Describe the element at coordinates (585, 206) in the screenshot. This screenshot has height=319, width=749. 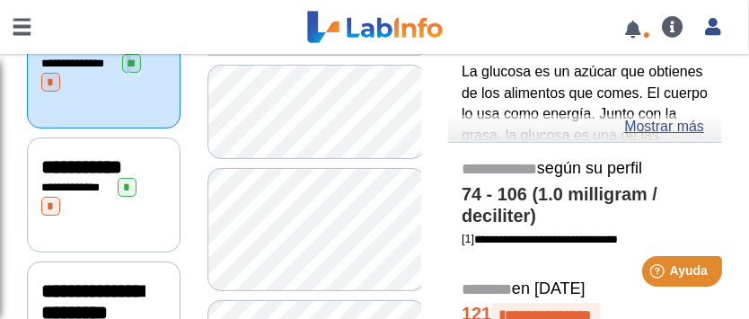
I see `h4: 74 - 106 (1.0 milligram / deciliter)` at that location.